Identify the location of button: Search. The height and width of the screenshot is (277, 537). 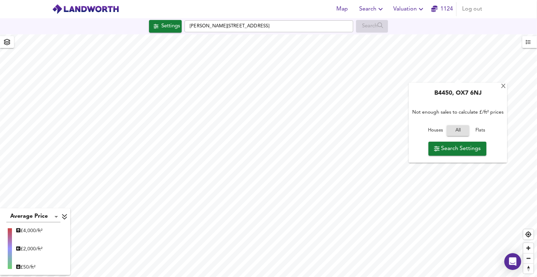
(371, 9).